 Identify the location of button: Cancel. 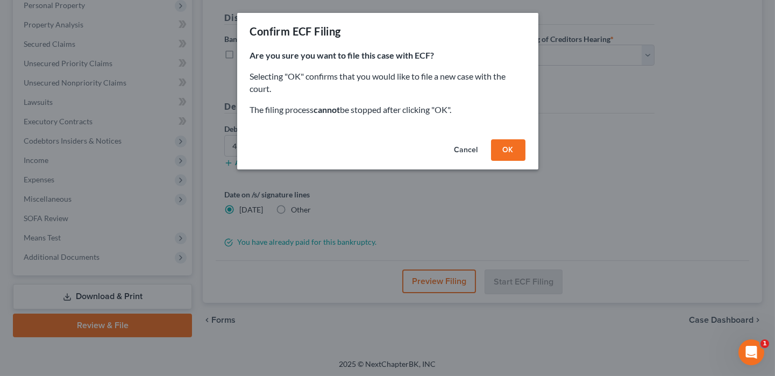
(466, 150).